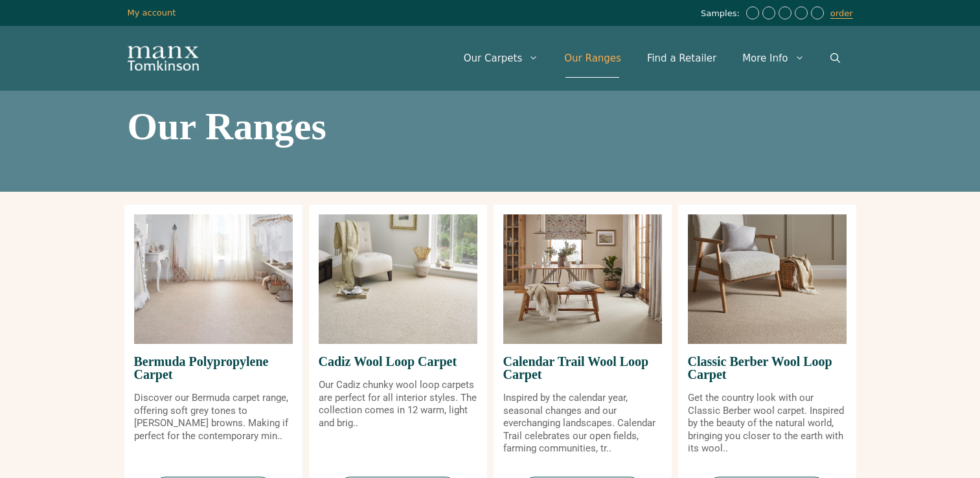 This screenshot has width=980, height=478. What do you see at coordinates (681, 58) in the screenshot?
I see `a: Find a Retailer` at bounding box center [681, 58].